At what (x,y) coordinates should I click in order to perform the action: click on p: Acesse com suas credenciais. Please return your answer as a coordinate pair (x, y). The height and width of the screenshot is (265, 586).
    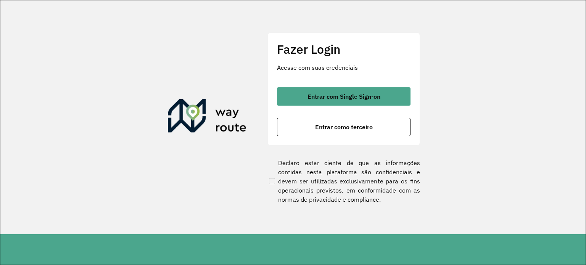
    Looking at the image, I should click on (344, 68).